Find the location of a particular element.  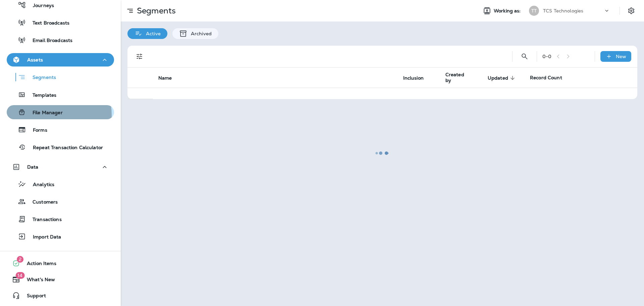

span: Action Items is located at coordinates (38, 264).